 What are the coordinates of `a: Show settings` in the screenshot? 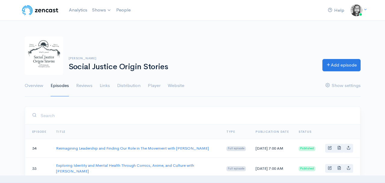 It's located at (343, 86).